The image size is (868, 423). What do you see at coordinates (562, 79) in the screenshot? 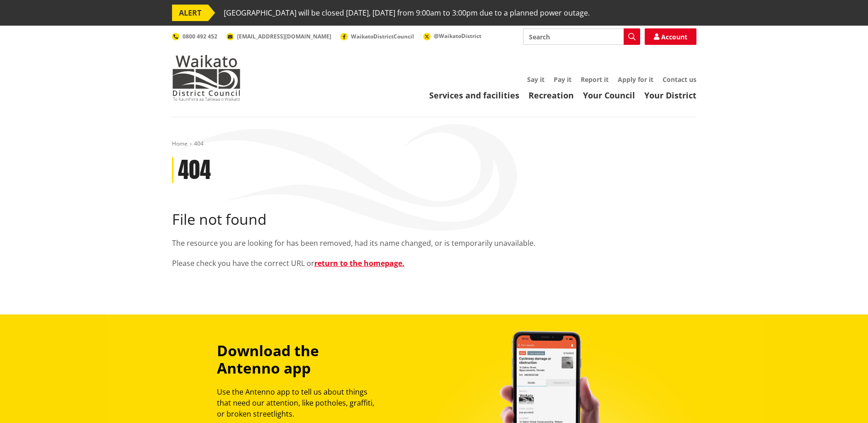
I see `a: Pay it` at bounding box center [562, 79].